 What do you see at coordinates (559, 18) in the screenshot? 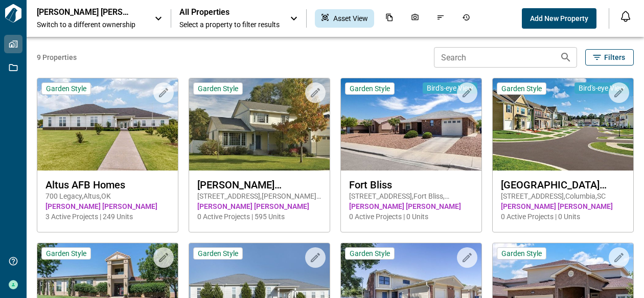
I see `span: Add New Property` at bounding box center [559, 18].